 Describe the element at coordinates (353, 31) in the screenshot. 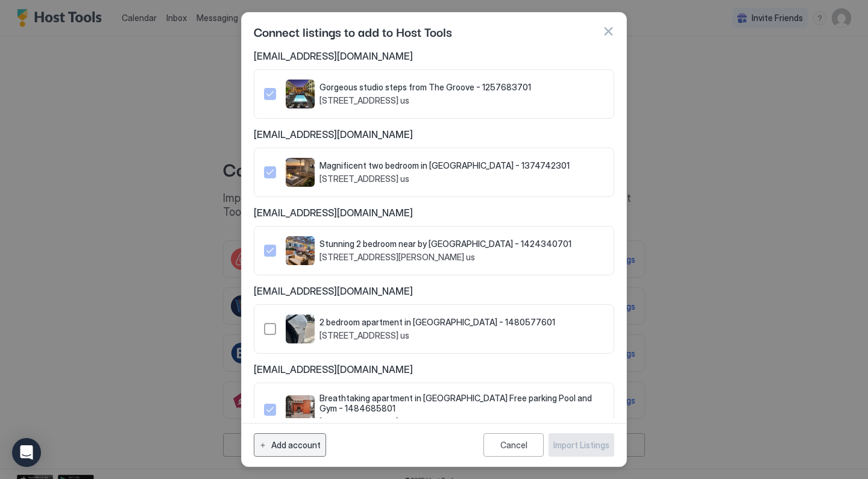

I see `span: Connect listings to add to Host Tools` at that location.